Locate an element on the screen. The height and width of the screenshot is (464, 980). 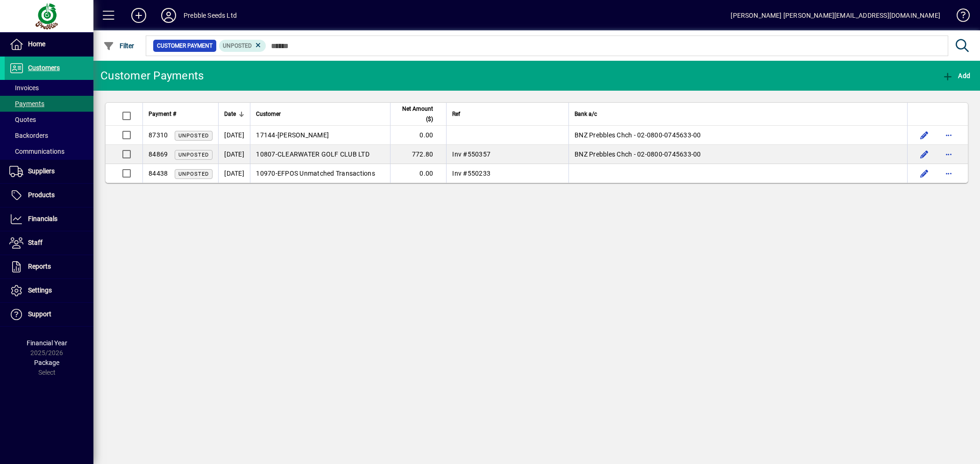
span: Package is located at coordinates (47, 362).